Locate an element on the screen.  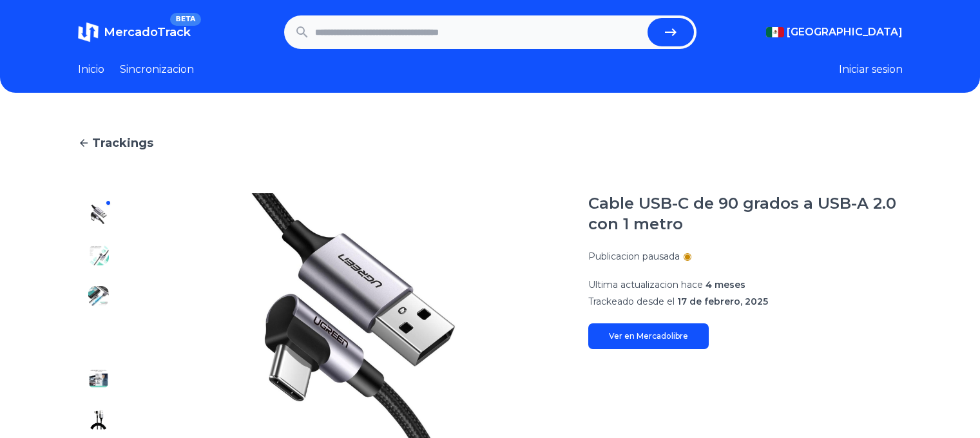
span: Trackings is located at coordinates (123, 143).